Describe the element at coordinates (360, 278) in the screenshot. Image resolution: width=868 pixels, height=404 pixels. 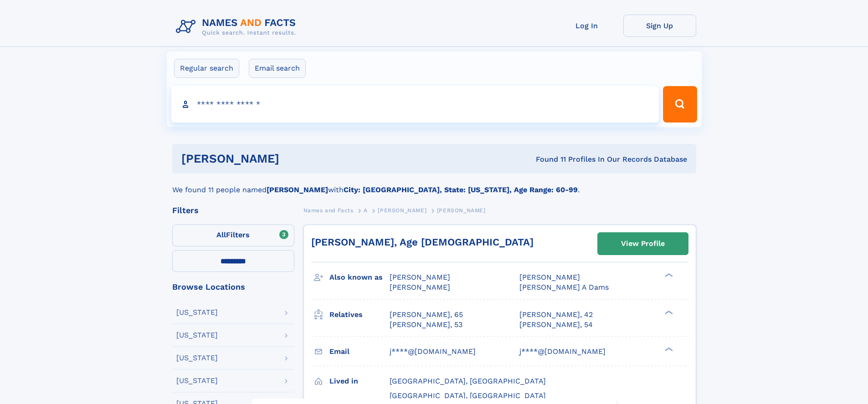
I see `h3: Also known as` at that location.